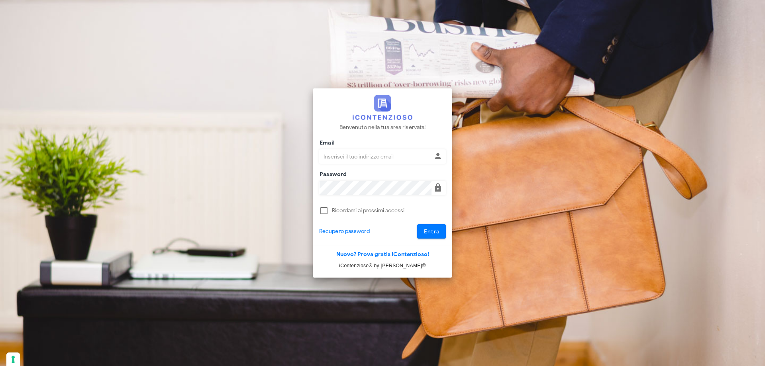 This screenshot has height=366, width=765. What do you see at coordinates (382, 127) in the screenshot?
I see `p: Benvenuto nella tua area riservata!` at bounding box center [382, 127].